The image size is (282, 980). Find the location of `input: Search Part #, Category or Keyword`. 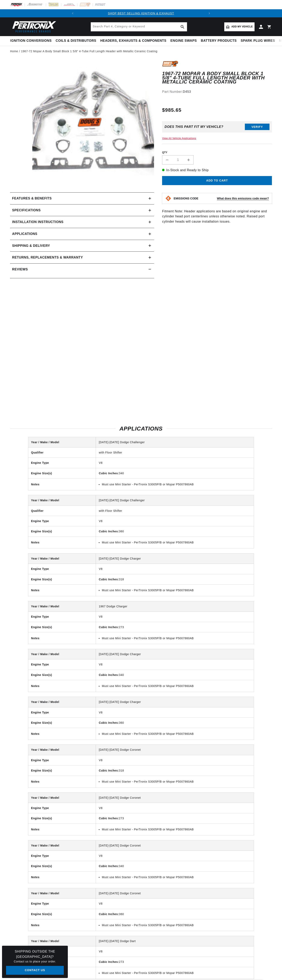

input: Search Part #, Category or Keyword is located at coordinates (139, 27).